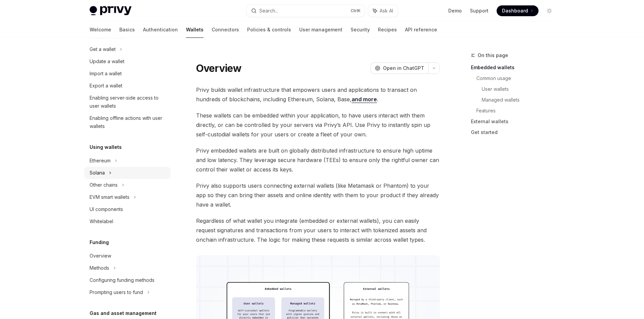  I want to click on a: UI components, so click(128, 210).